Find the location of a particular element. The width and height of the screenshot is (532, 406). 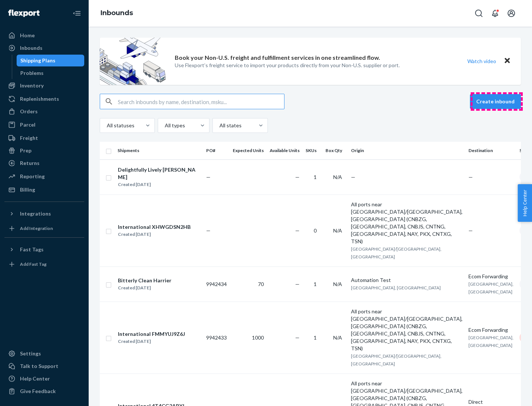

td: 9942434 is located at coordinates (216, 284).